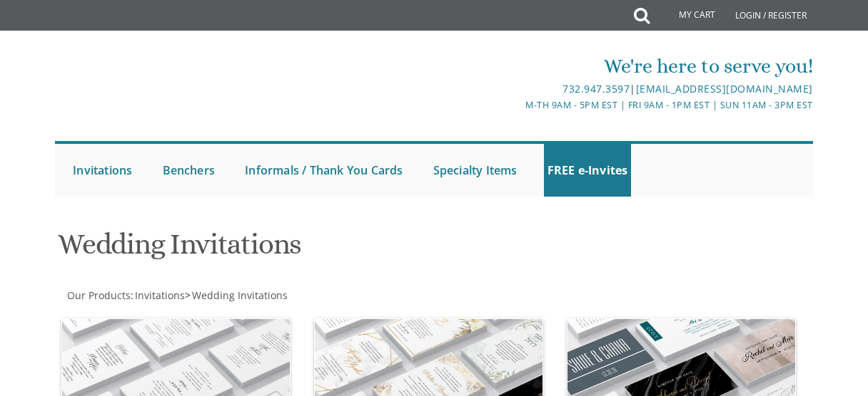 This screenshot has height=396, width=868. Describe the element at coordinates (323, 170) in the screenshot. I see `a: Informals / Thank You Cards` at that location.